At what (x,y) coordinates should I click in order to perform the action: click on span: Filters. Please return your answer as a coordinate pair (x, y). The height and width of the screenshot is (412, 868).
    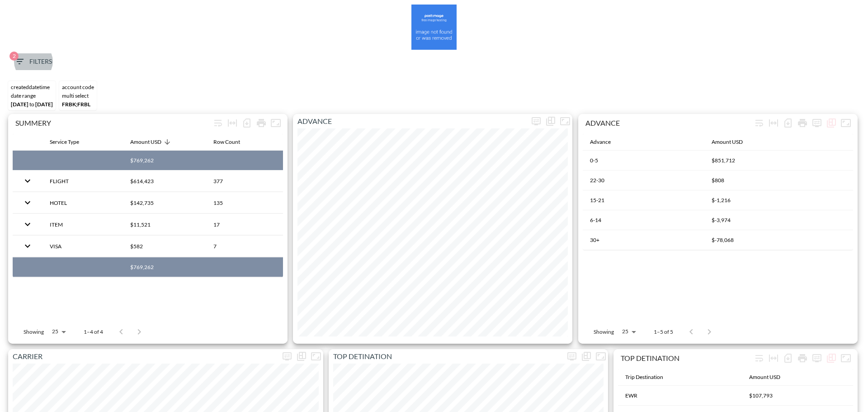
    Looking at the image, I should click on (33, 62).